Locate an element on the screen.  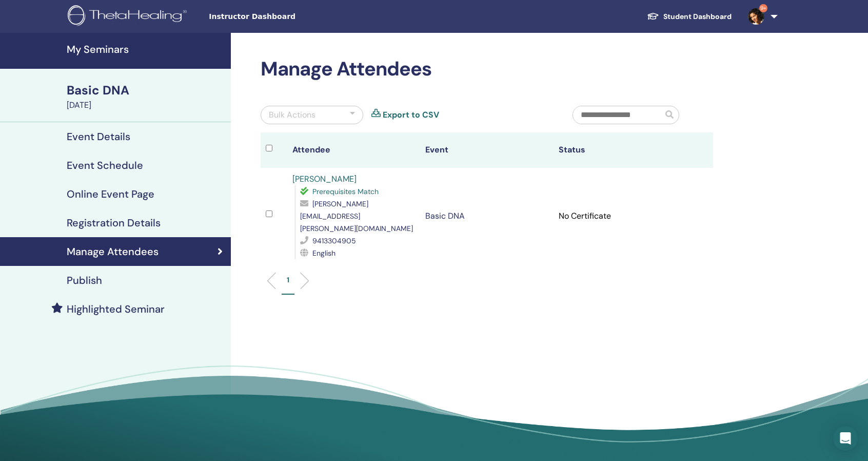
a: Export to CSV is located at coordinates (411, 115).